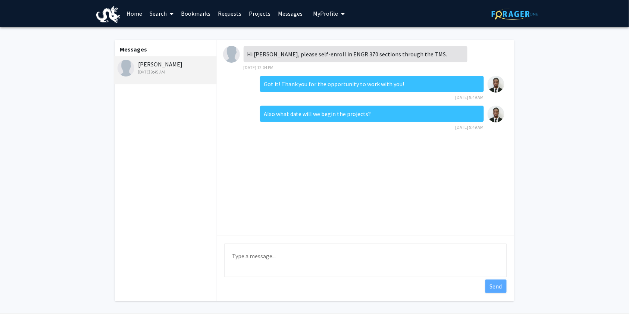 The width and height of the screenshot is (629, 315). I want to click on div: Got it! Thank you for the opportunity to work with you!, so click(372, 84).